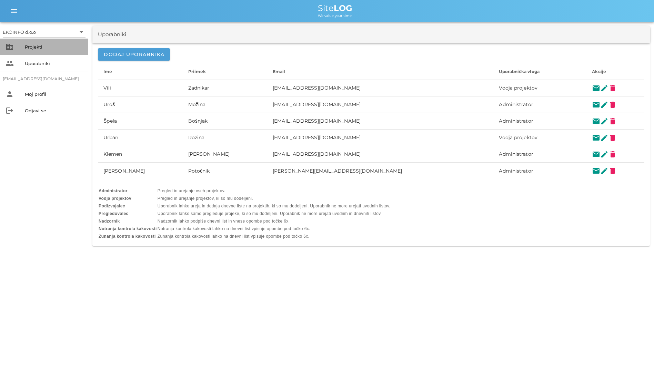 Image resolution: width=654 pixels, height=370 pixels. What do you see at coordinates (274, 191) in the screenshot?
I see `td: Pregled in urejanje vseh projektov.` at bounding box center [274, 191].